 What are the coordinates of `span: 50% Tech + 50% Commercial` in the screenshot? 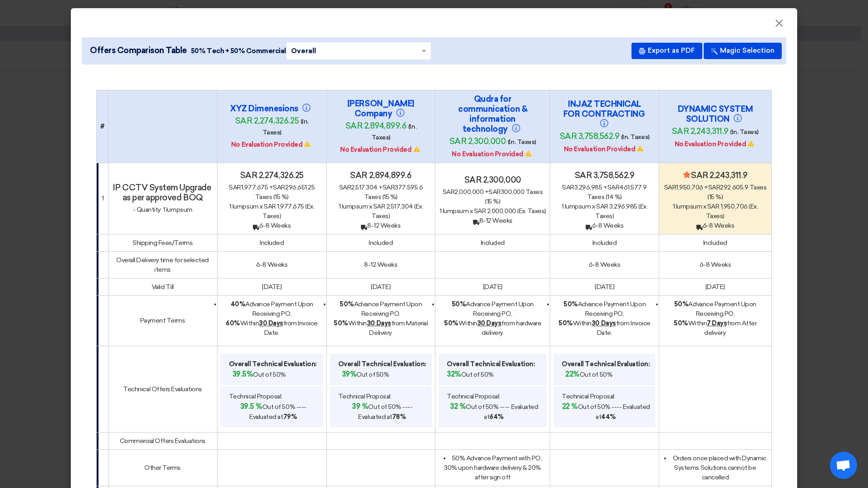 It's located at (238, 51).